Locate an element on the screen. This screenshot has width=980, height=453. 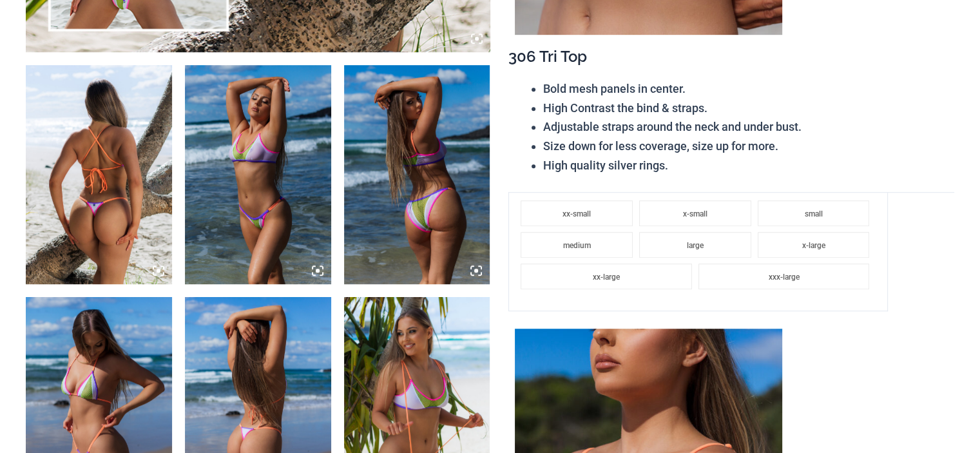
li: x-large is located at coordinates (814, 245).